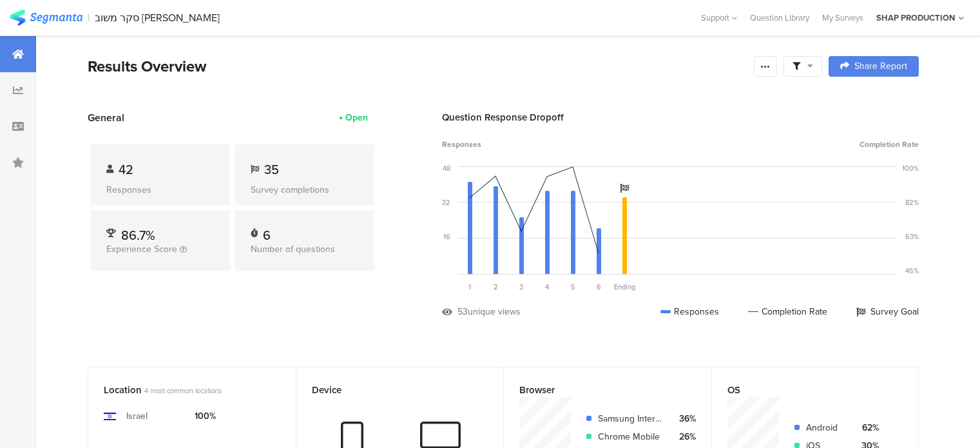 This screenshot has width=980, height=448. What do you see at coordinates (469, 286) in the screenshot?
I see `span: 1` at bounding box center [469, 286].